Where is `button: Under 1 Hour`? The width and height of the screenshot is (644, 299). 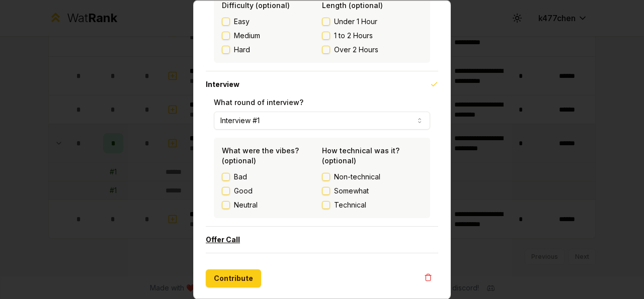
button: Under 1 Hour is located at coordinates (326, 21).